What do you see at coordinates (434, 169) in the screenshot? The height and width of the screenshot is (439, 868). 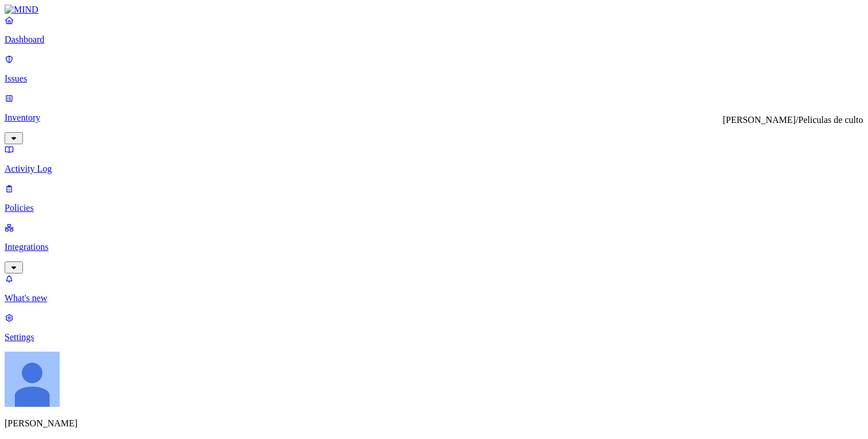 I see `p: Activity Log` at bounding box center [434, 169].